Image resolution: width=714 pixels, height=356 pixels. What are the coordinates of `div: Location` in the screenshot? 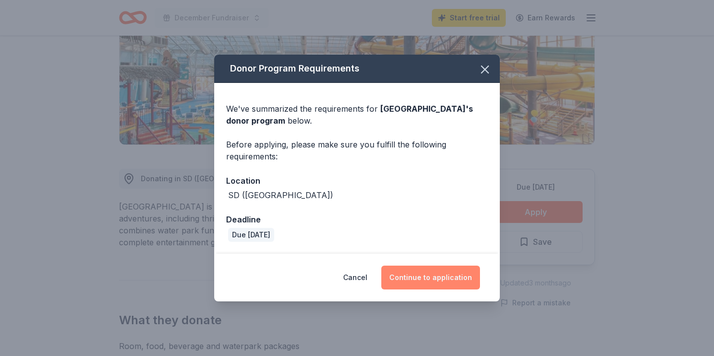 It's located at (357, 181).